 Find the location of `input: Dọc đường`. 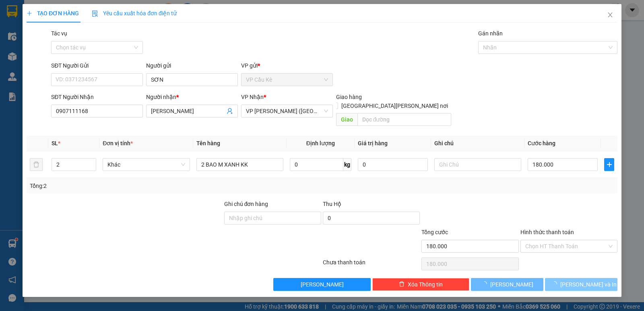

input: Dọc đường is located at coordinates (404, 119).